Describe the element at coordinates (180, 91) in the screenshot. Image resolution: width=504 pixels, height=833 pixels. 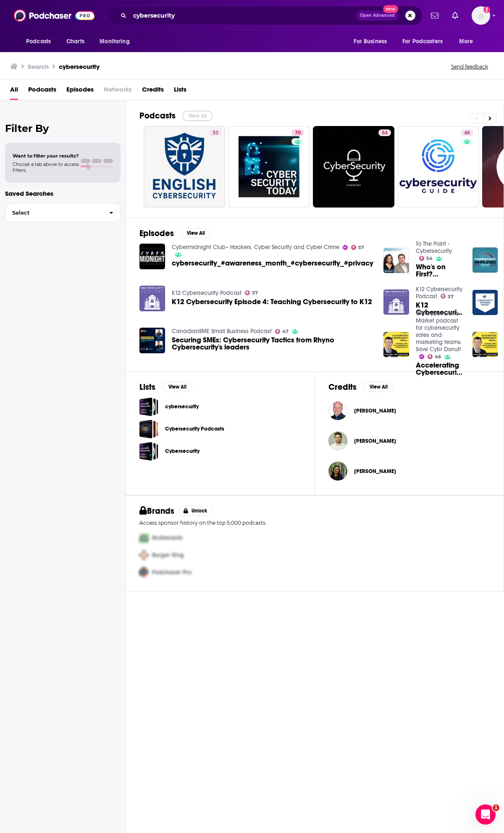
I see `a: Lists` at that location.